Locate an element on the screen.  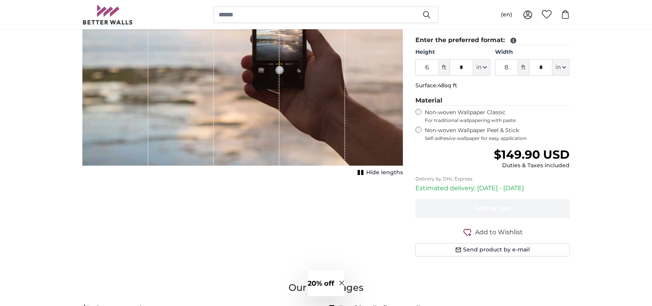
span: Self-adhesive wallpaper for easy application is located at coordinates (497, 139).